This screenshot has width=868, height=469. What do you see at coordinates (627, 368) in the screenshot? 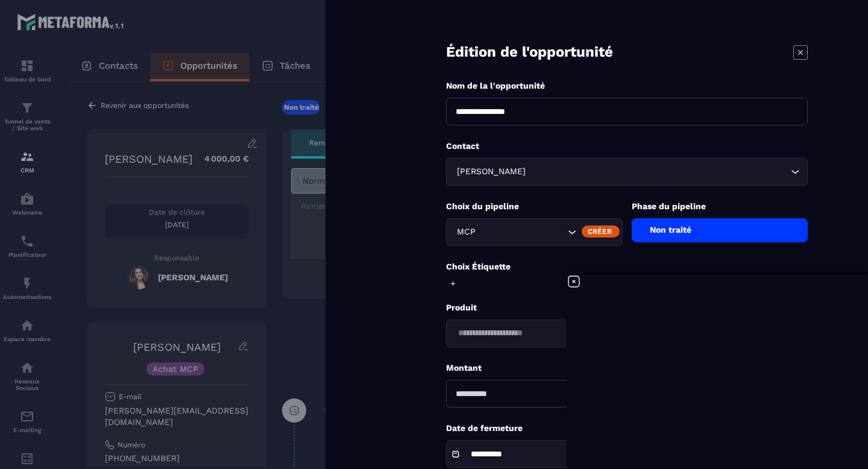
I see `p: Montant` at bounding box center [627, 368].